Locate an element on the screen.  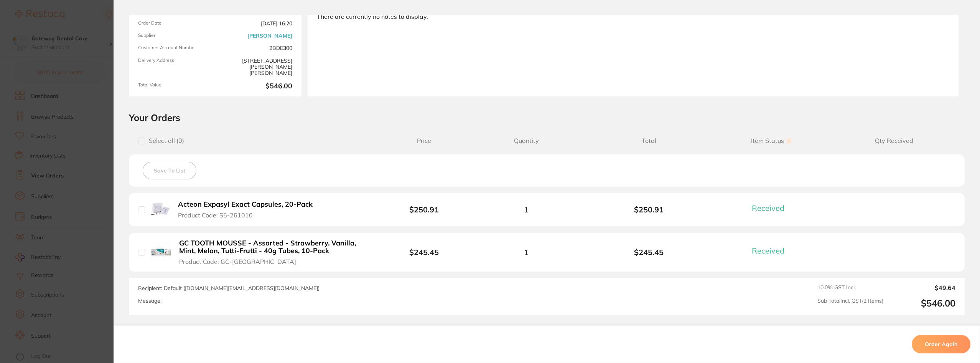
h2: Your Orders is located at coordinates (547, 118).